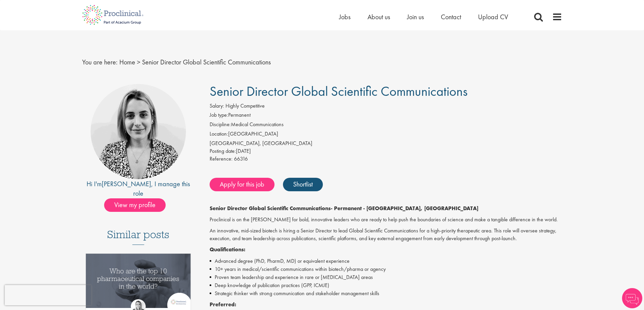 The width and height of the screenshot is (644, 310). Describe the element at coordinates (127, 62) in the screenshot. I see `a: breadcrumb link` at that location.